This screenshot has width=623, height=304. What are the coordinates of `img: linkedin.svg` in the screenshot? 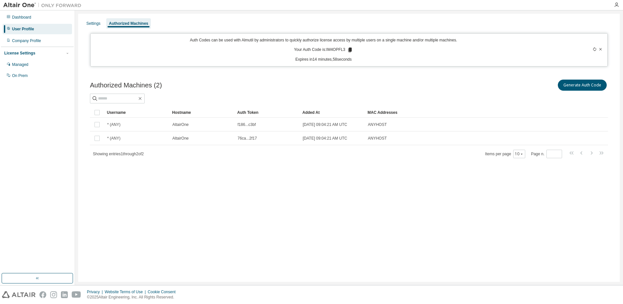 It's located at (64, 294).